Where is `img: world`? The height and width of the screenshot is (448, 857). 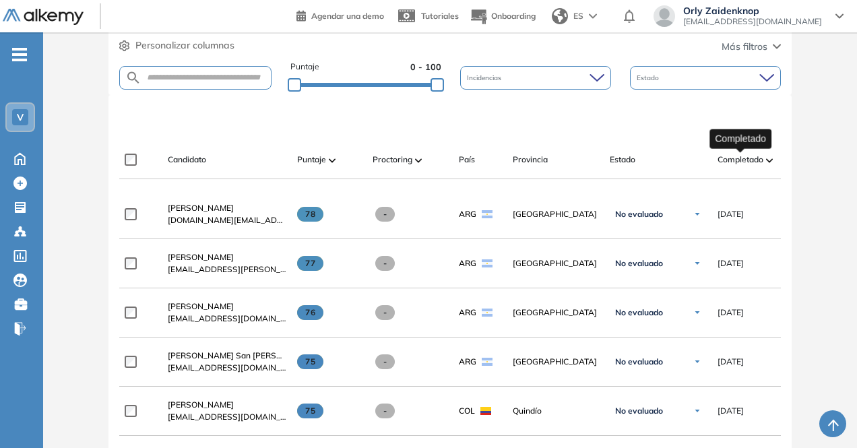
img: world is located at coordinates (560, 16).